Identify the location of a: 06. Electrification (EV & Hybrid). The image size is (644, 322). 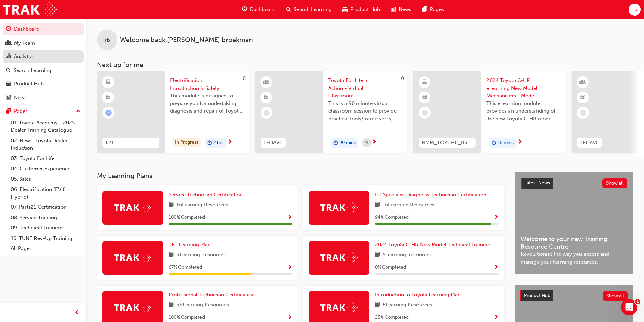
(46, 193).